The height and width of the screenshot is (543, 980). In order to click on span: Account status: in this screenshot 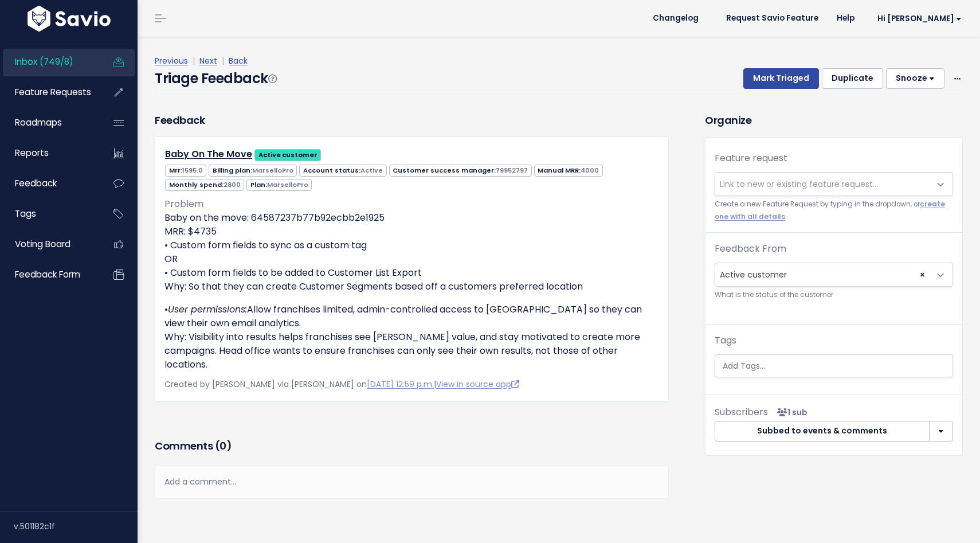, I will do `click(343, 170)`.